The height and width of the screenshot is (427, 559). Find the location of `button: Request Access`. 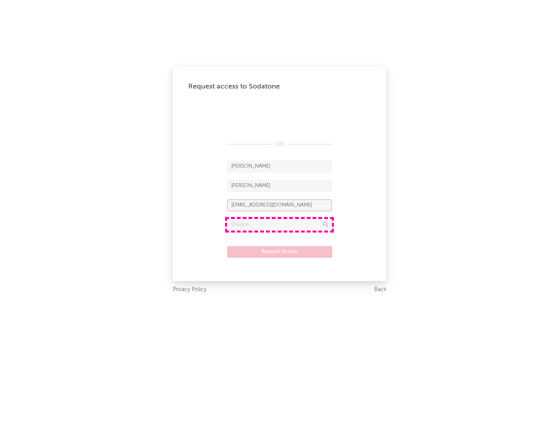

button: Request Access is located at coordinates (280, 252).